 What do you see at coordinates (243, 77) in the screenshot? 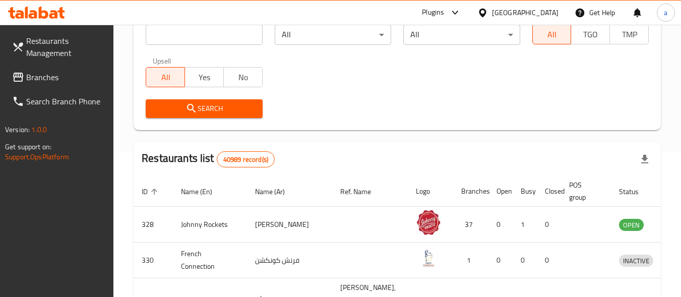
I see `button: No` at bounding box center [243, 77].